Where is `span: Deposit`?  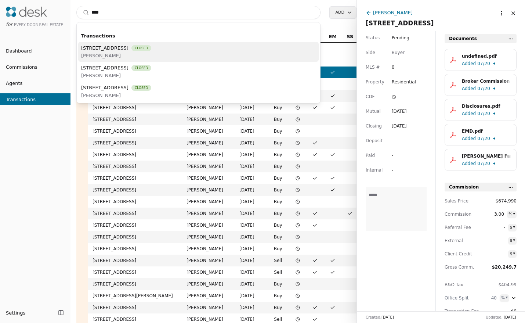 span: Deposit is located at coordinates (374, 141).